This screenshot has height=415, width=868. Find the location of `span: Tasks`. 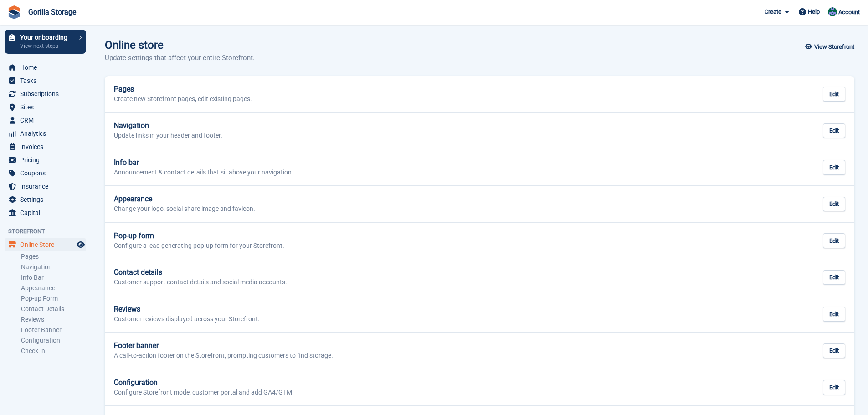

span: Tasks is located at coordinates (47, 80).